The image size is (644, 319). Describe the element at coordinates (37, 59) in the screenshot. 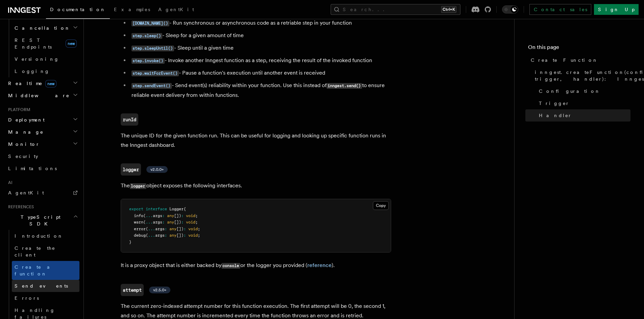

I see `span: Versioning` at that location.